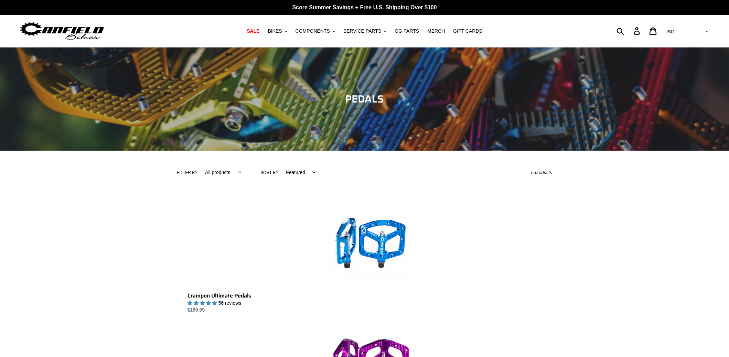 The width and height of the screenshot is (729, 357). Describe the element at coordinates (468, 31) in the screenshot. I see `a: GIFT CARDS` at that location.